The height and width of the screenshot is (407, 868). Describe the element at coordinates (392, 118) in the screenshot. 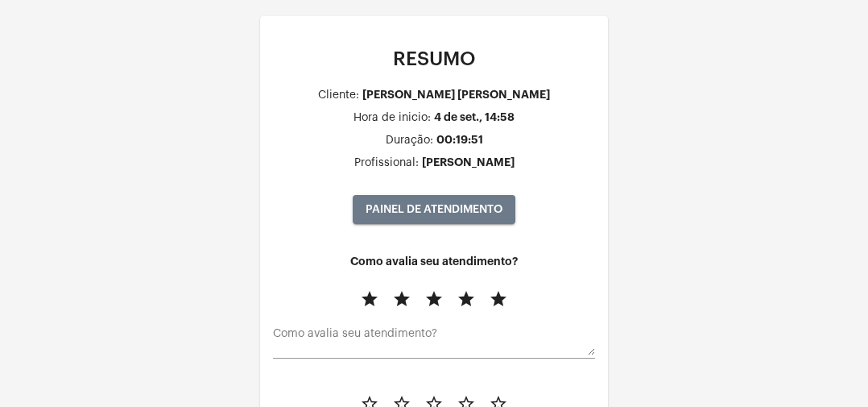

I see `div: Hora de inicio:` at that location.